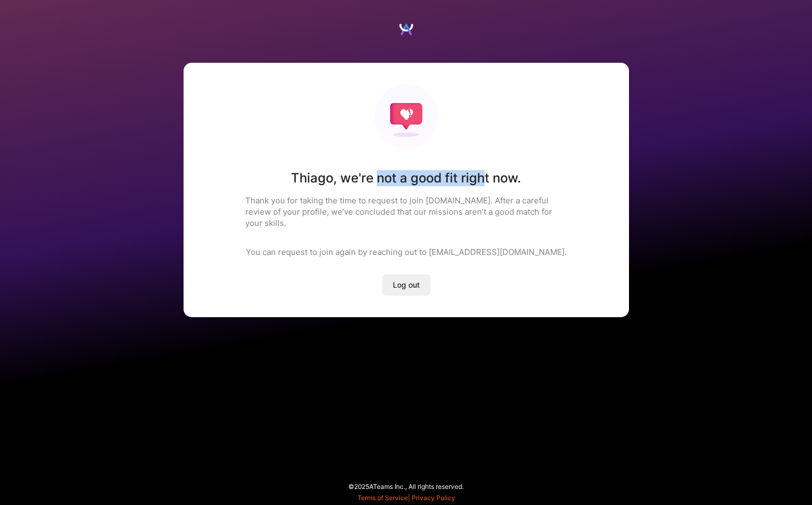 Image resolution: width=812 pixels, height=505 pixels. What do you see at coordinates (382, 497) in the screenshot?
I see `a: Terms of Service` at bounding box center [382, 497].